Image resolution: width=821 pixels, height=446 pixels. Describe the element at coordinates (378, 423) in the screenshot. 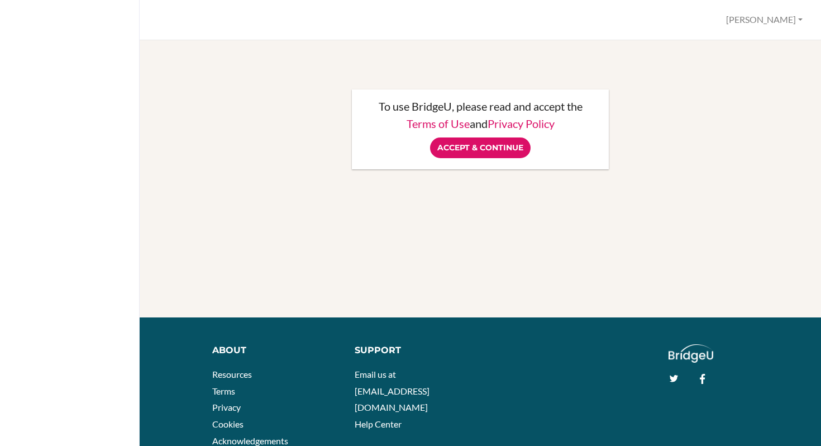

I see `a: Help Center` at that location.